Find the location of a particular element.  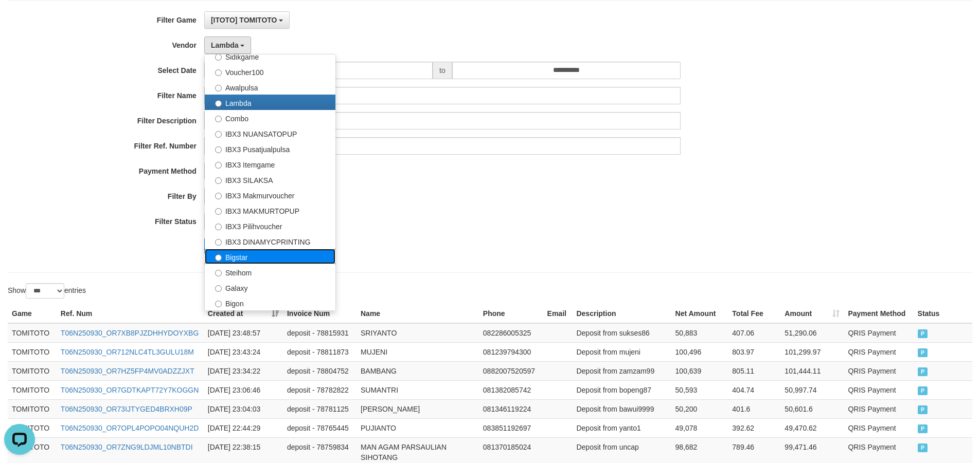

td: 101,444.11 is located at coordinates (812, 371).